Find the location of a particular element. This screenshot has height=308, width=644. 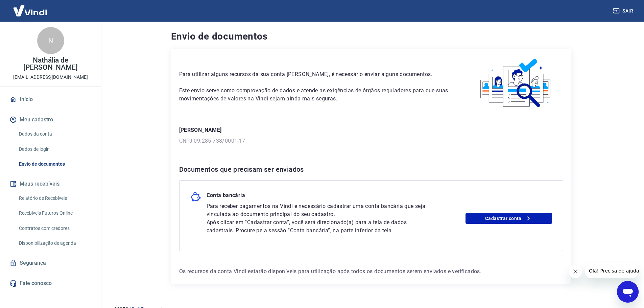

span: Olá! Precisa de ajuda? is located at coordinates (30, 7).